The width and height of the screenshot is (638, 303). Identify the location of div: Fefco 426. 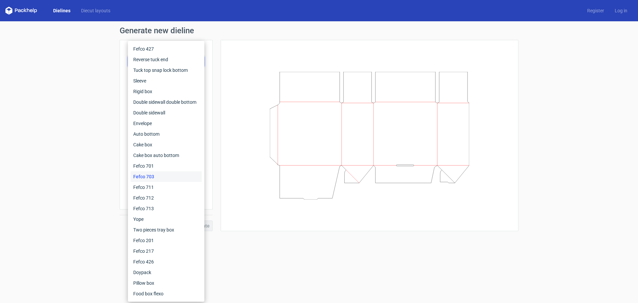
(166, 262).